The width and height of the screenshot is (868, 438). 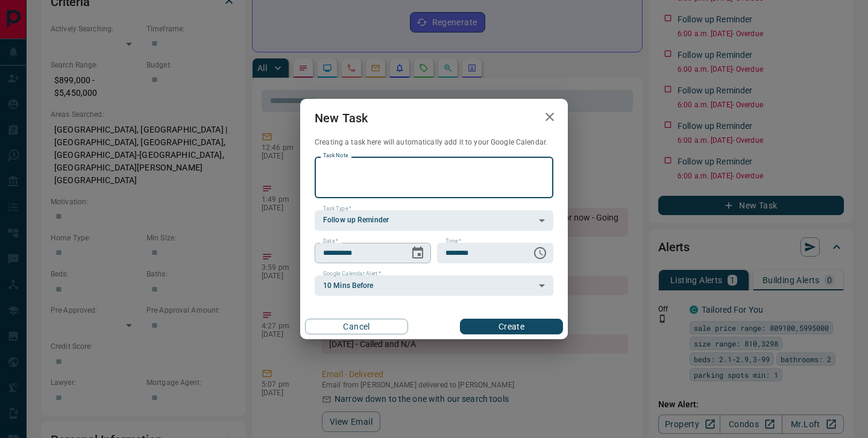 What do you see at coordinates (511, 327) in the screenshot?
I see `button: Create` at bounding box center [511, 327].